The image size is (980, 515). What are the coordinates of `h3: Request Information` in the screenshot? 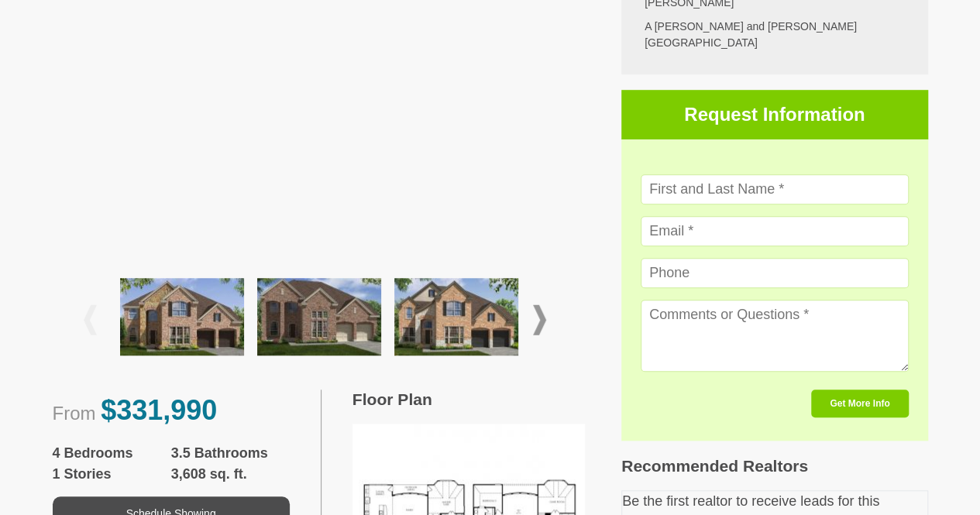 It's located at (775, 114).